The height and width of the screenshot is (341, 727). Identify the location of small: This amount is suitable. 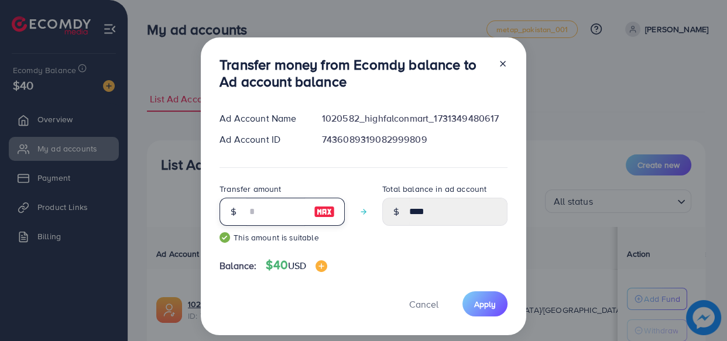
(282, 238).